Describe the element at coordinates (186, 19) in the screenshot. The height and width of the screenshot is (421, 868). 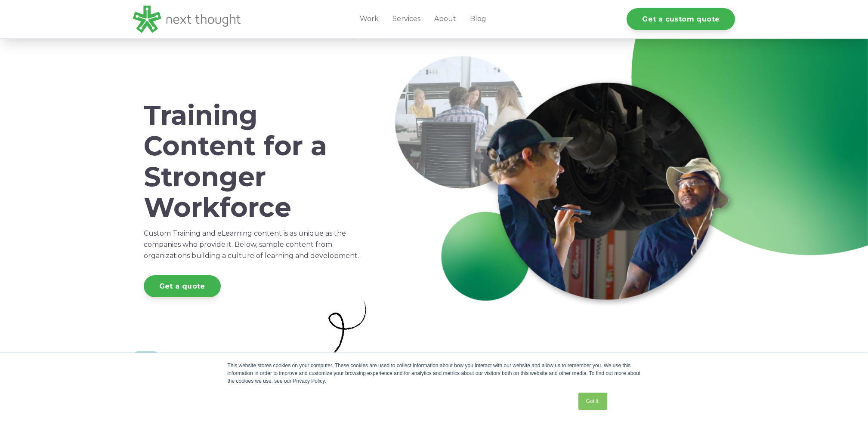
I see `img: LG - NextThought Logo` at that location.